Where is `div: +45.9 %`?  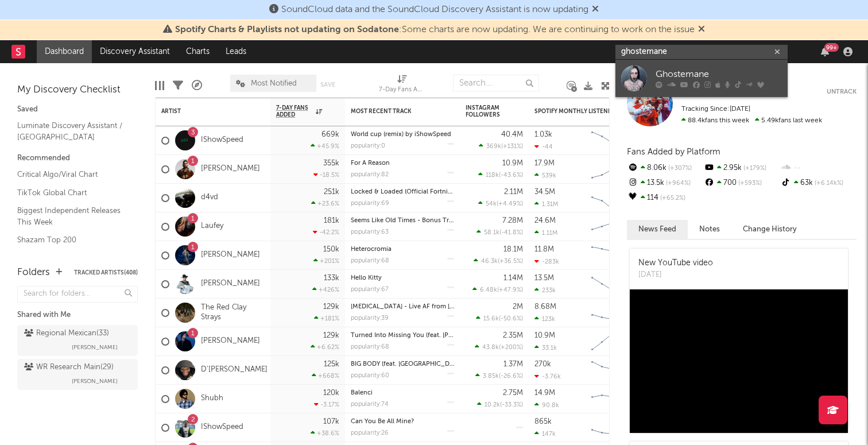 div: +45.9 % is located at coordinates (325, 146).